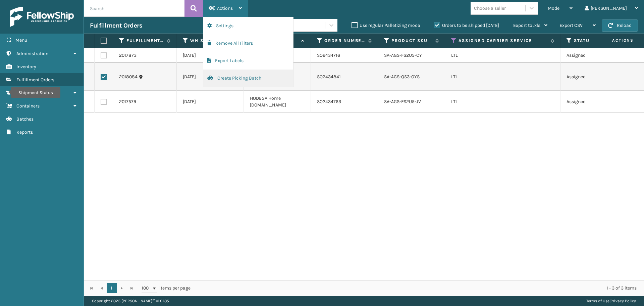 The width and height of the screenshot is (644, 306). Describe the element at coordinates (248, 60) in the screenshot. I see `button: Export Labels` at that location.